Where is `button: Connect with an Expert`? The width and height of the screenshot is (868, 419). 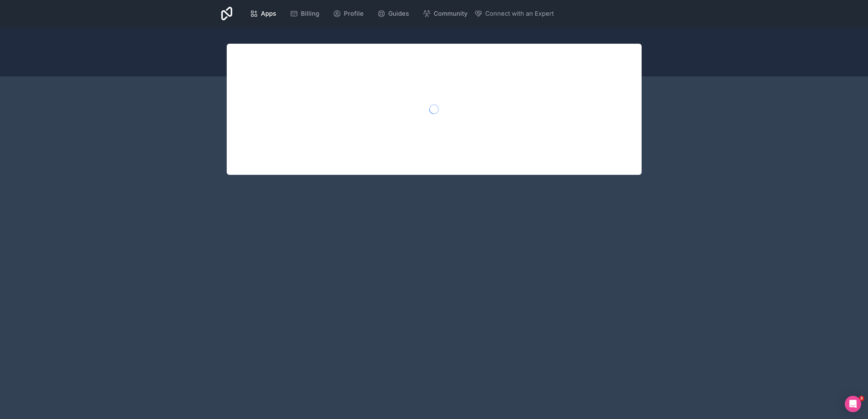
button: Connect with an Expert is located at coordinates (514, 13).